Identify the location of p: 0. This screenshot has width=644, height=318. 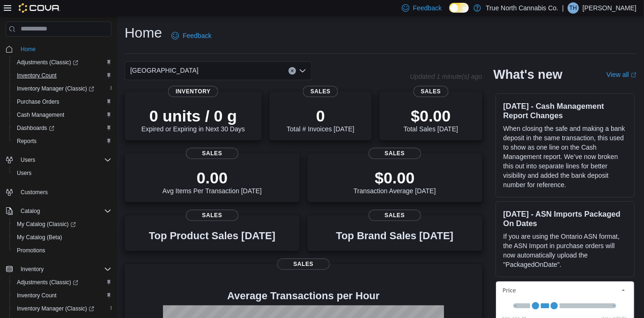
(321, 116).